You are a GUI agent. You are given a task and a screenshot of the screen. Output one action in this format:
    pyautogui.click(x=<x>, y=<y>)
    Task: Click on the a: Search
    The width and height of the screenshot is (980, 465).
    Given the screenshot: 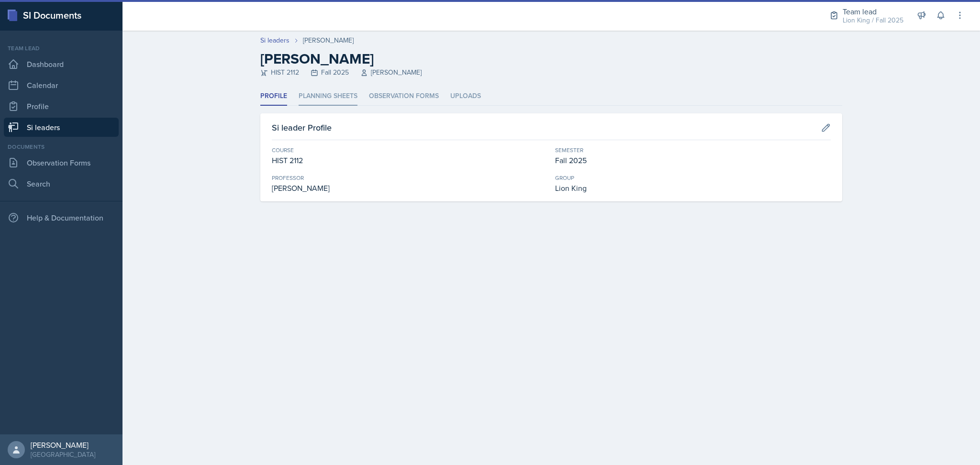 What is the action you would take?
    pyautogui.click(x=62, y=184)
    